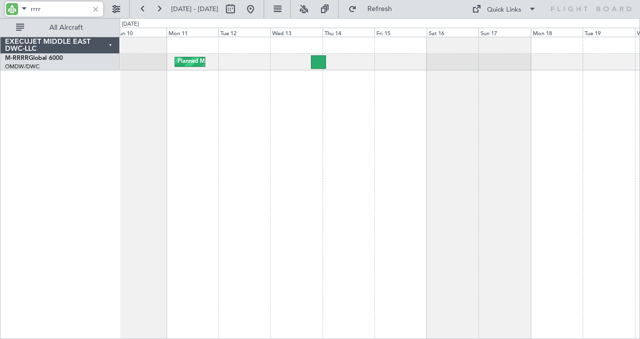  What do you see at coordinates (608, 32) in the screenshot?
I see `div: Tue 19` at bounding box center [608, 32].